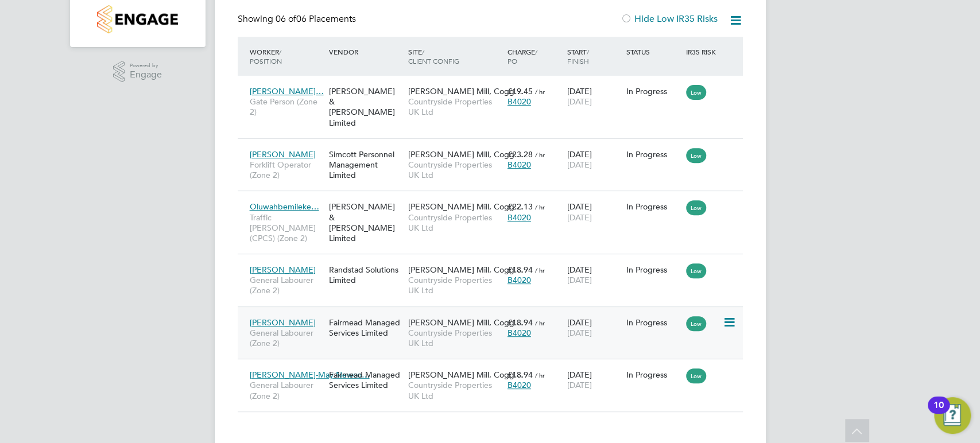  Describe the element at coordinates (137, 19) in the screenshot. I see `img: countryside-properties-logo-retina.png` at that location.